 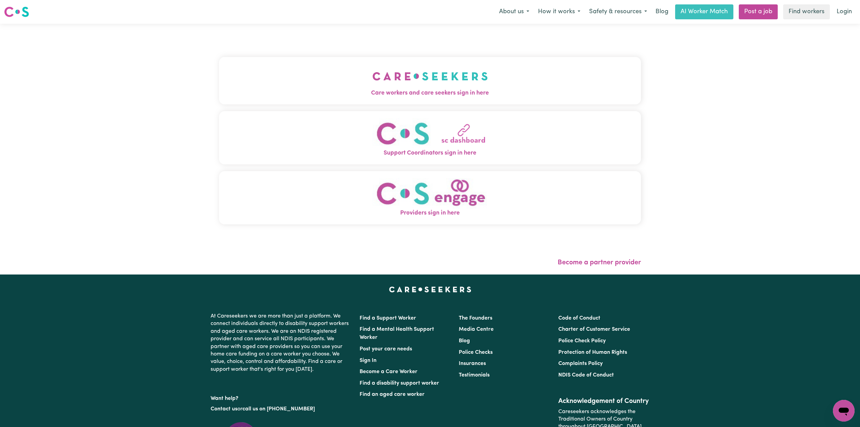 What do you see at coordinates (586, 375) in the screenshot?
I see `a: NDIS Code of Conduct` at bounding box center [586, 375].